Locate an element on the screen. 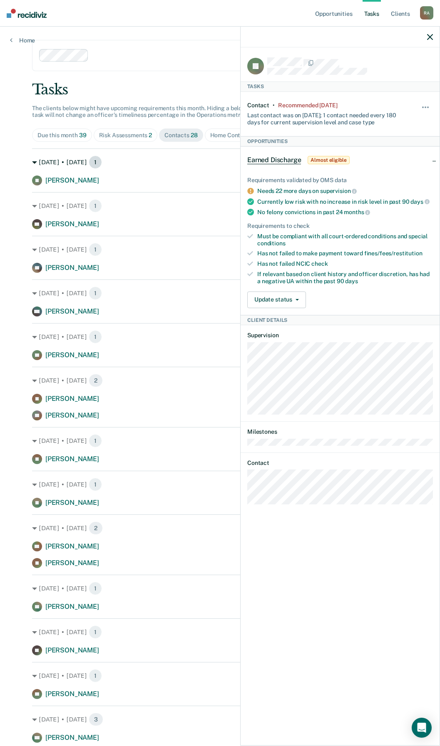 The width and height of the screenshot is (440, 746). div: If relevant based on client history and officer discretion, has had a negative UA within the past 90 is located at coordinates (345, 278).